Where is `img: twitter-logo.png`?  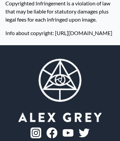 img: twitter-logo.png is located at coordinates (84, 133).